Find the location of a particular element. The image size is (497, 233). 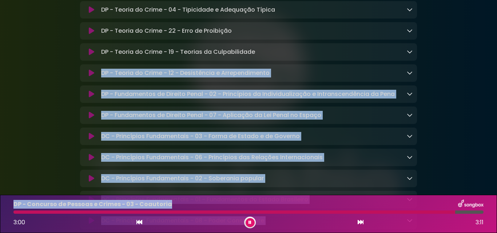

p: DC - Princípios Fundamentais - 02 - Soberania popular is located at coordinates (182, 179).